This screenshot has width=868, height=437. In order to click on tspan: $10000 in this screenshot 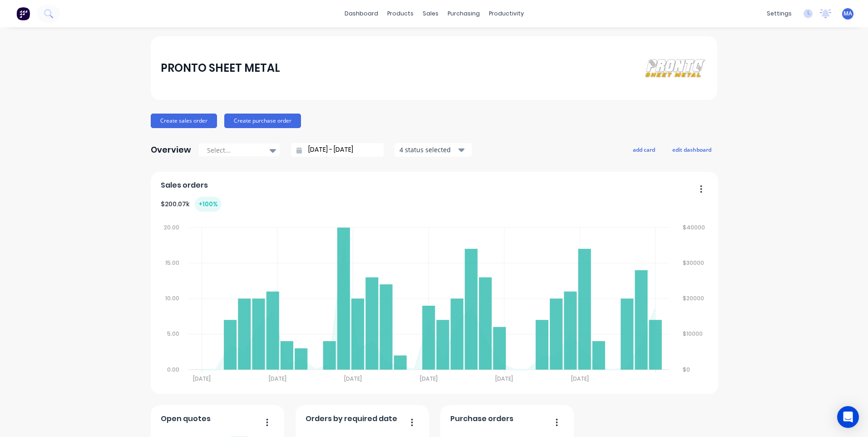, I will do `click(694, 334)`.